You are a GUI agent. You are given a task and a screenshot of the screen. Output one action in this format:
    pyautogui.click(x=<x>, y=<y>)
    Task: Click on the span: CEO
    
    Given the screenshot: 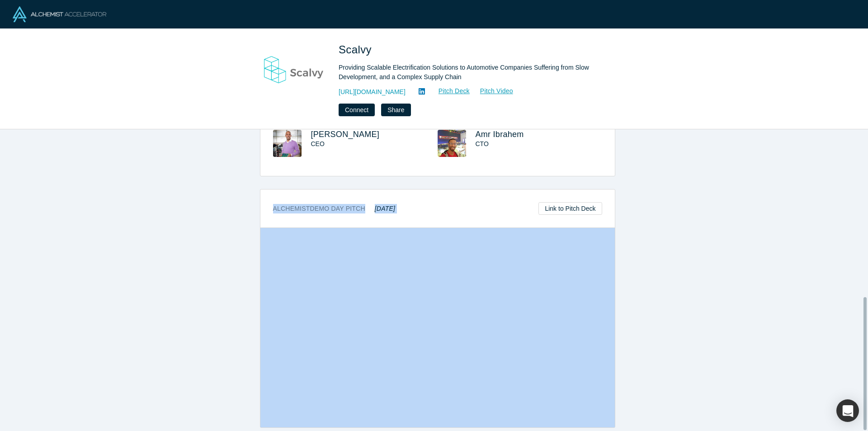 What is the action you would take?
    pyautogui.click(x=318, y=143)
    